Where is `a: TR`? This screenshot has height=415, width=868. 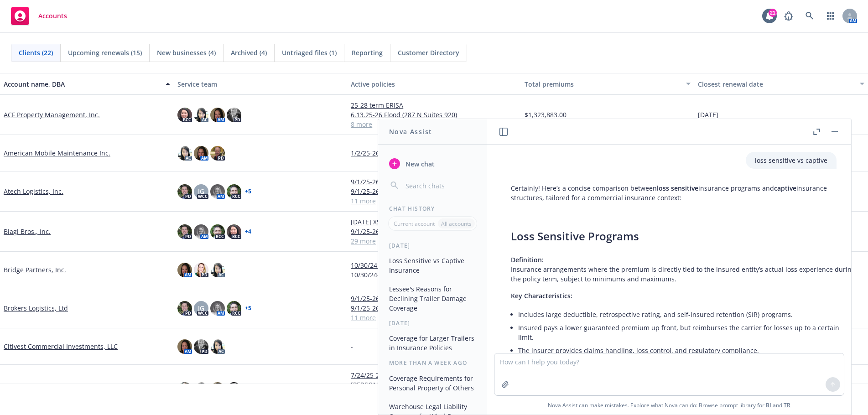 a: TR is located at coordinates (786, 405).